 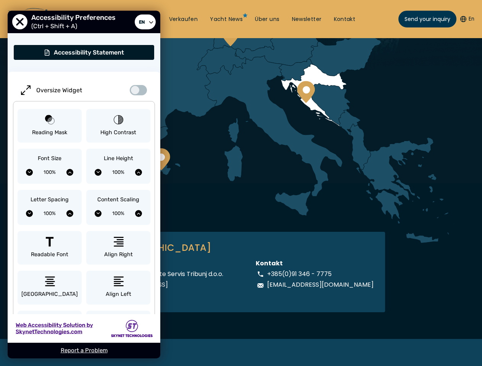 I want to click on button: En, so click(x=467, y=19).